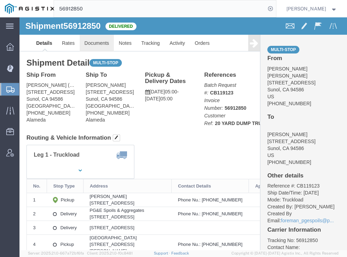  What do you see at coordinates (56, 253) in the screenshot?
I see `span: Server: 2025.21.0-667a72bf6fa` at bounding box center [56, 253].